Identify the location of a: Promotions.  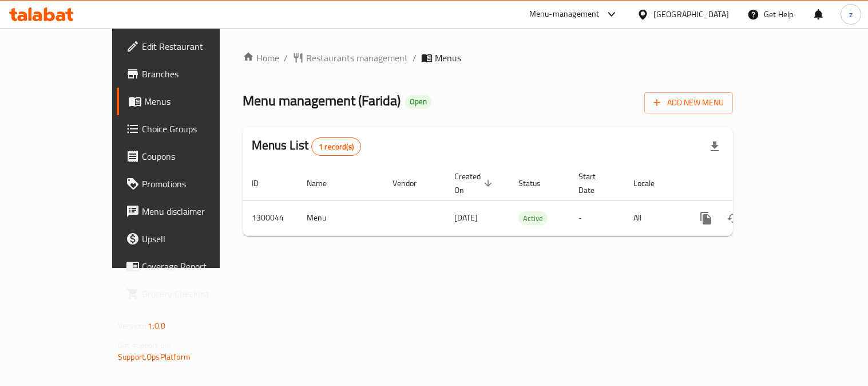
(186, 184).